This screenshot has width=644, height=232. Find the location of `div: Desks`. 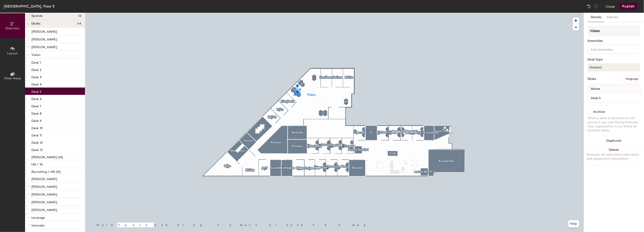

div: Desks is located at coordinates (592, 79).